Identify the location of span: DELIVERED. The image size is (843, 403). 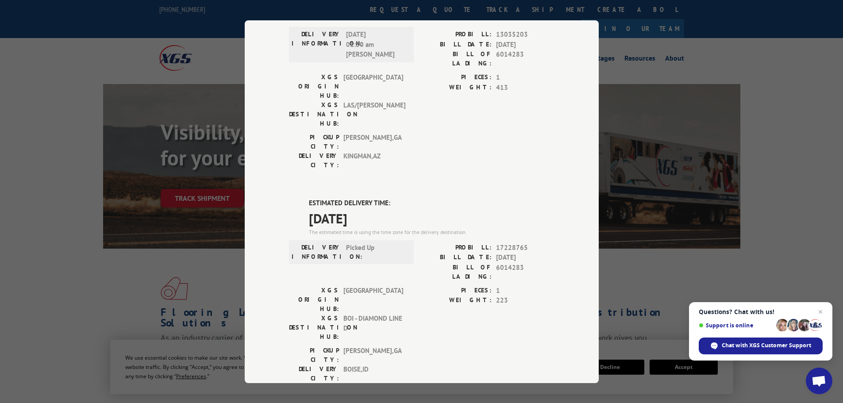
(431, 13).